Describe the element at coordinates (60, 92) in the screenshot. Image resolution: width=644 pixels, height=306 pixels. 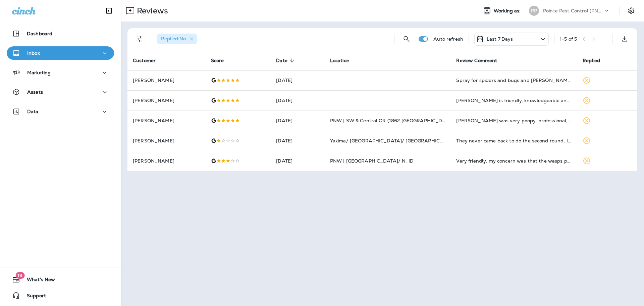
I see `button: Assets` at that location.